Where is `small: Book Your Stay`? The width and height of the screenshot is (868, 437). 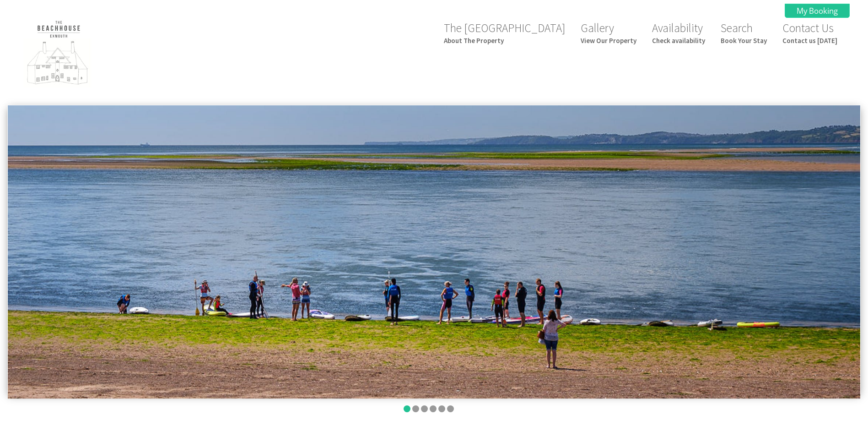 small: Book Your Stay is located at coordinates (743, 40).